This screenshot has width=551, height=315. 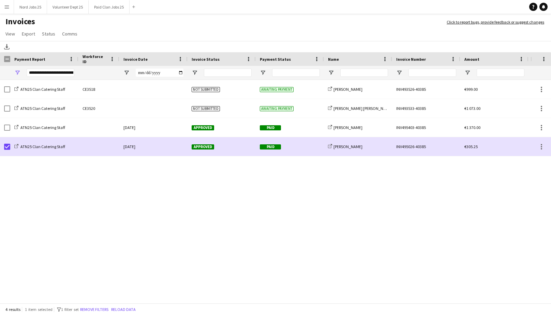 I want to click on span: Status, so click(x=48, y=34).